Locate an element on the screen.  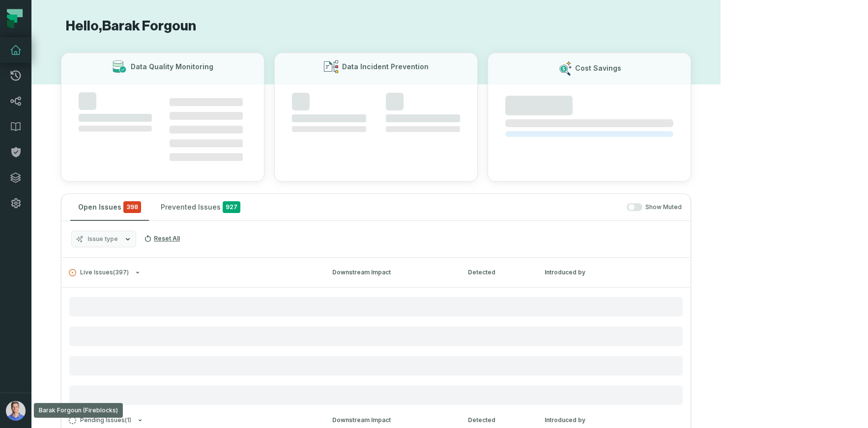
button: Prevented Issues is located at coordinates (201, 208).